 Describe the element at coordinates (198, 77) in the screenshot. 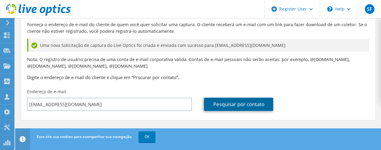

I see `h3: Digite o endereço de e-mail do cliente e clique em “Procurar por contato”.` at that location.